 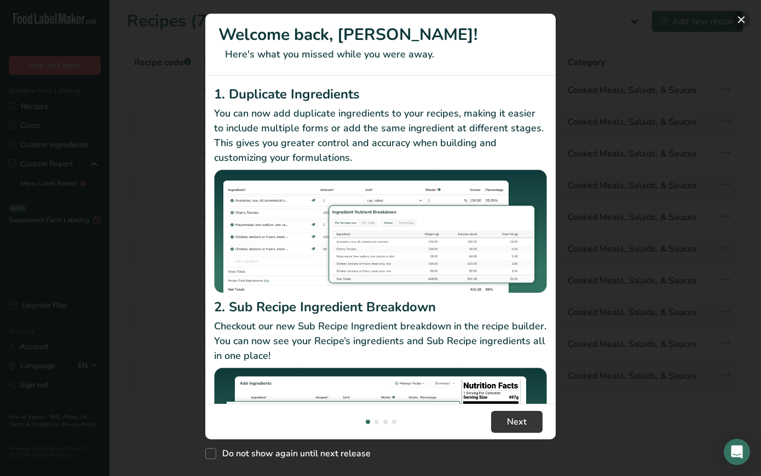 What do you see at coordinates (737, 452) in the screenshot?
I see `div: Open Intercom Messenger` at bounding box center [737, 452].